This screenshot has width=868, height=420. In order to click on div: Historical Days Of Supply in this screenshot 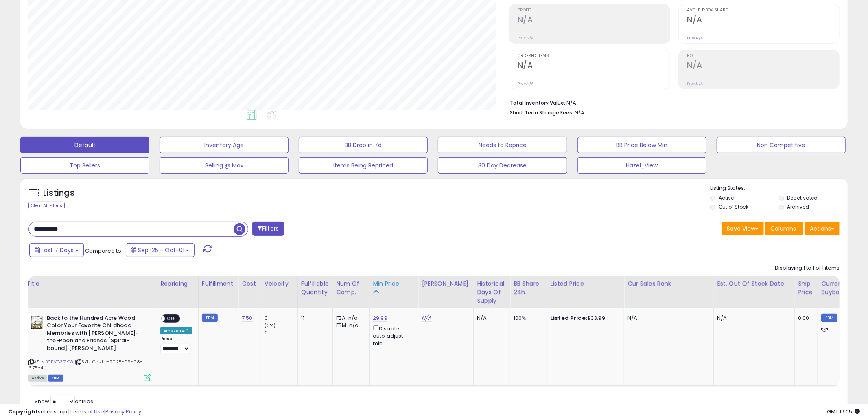, I will do `click(492, 292)`.